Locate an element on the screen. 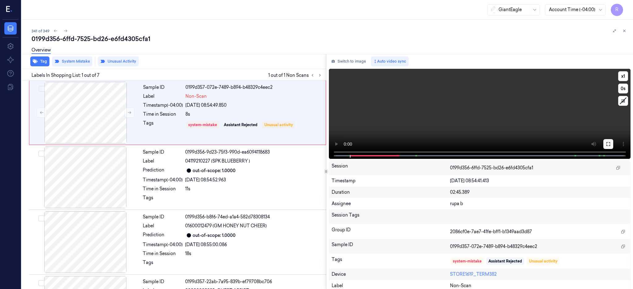 This screenshot has height=289, width=633. button: System Mistake is located at coordinates (72, 61).